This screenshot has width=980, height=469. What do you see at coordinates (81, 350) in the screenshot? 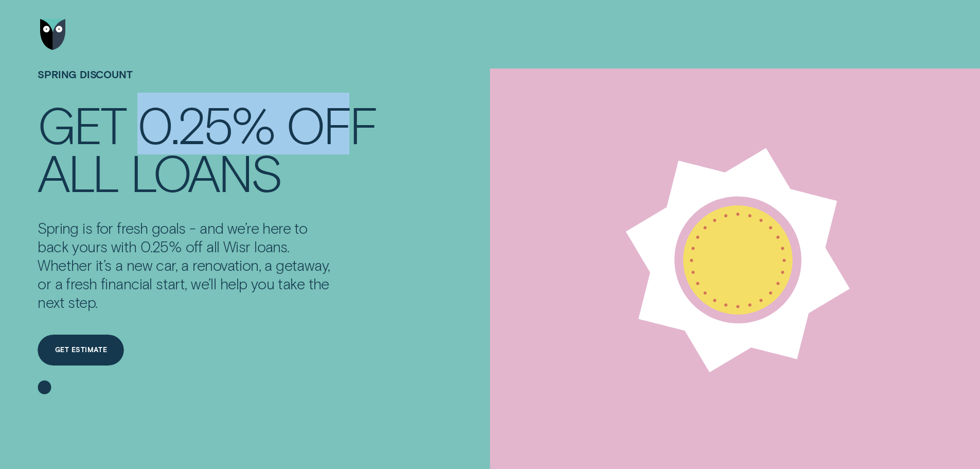
I see `a: Get estimate` at bounding box center [81, 350].